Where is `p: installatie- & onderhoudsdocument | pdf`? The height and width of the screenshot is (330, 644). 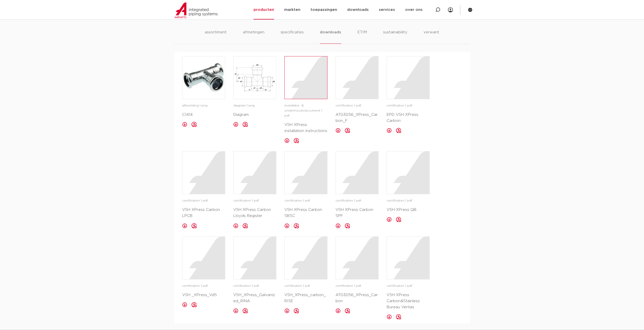 p: installatie- & onderhoudsdocument | pdf is located at coordinates (306, 111).